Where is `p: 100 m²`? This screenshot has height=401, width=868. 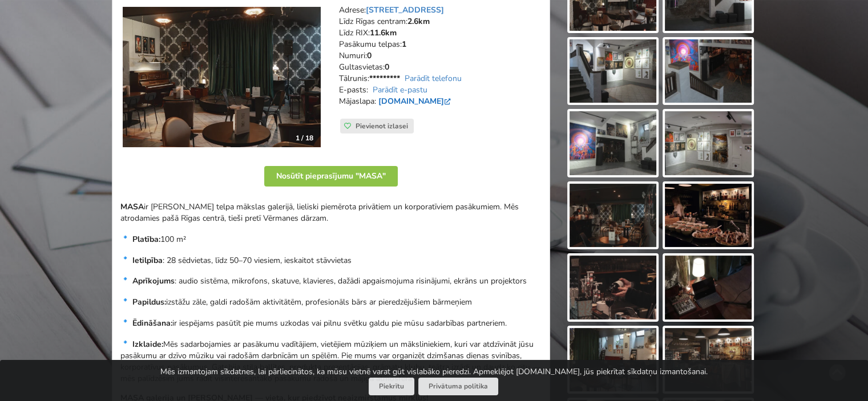
p: 100 m² is located at coordinates (331, 238).